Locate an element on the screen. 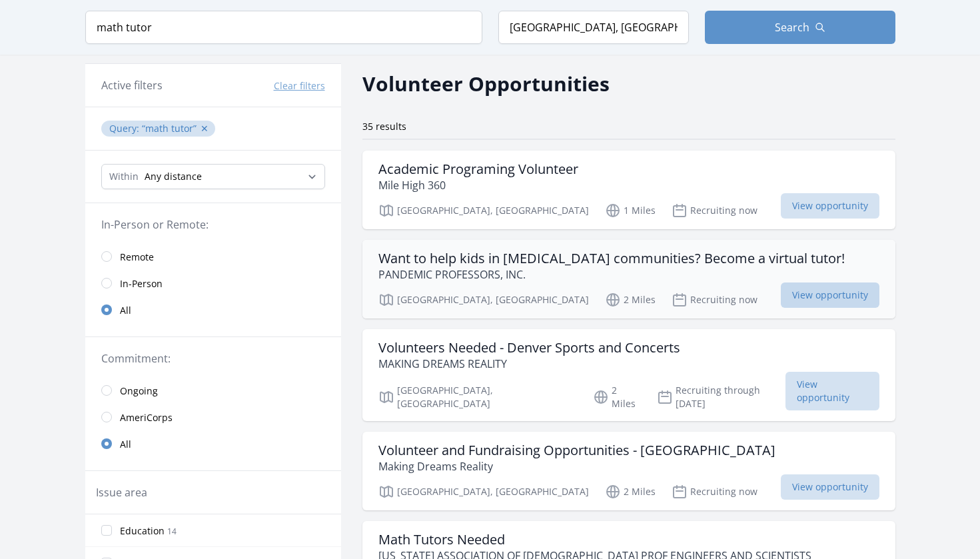 This screenshot has width=980, height=559. a: Remote is located at coordinates (213, 257).